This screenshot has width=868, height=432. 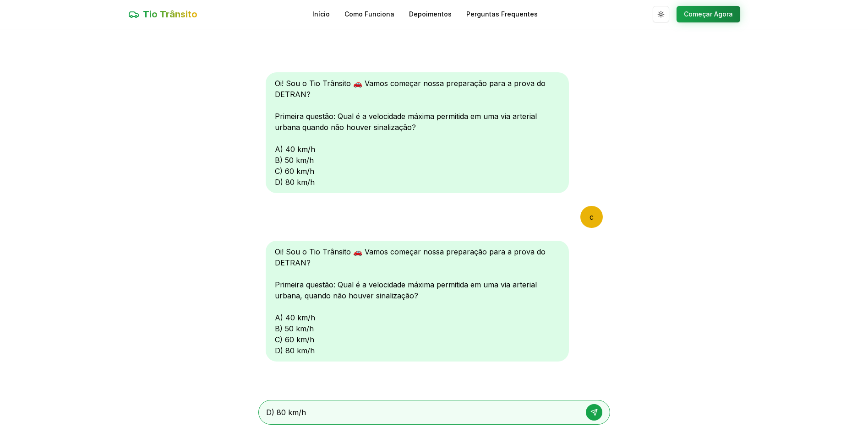 What do you see at coordinates (321, 14) in the screenshot?
I see `a: Início` at bounding box center [321, 14].